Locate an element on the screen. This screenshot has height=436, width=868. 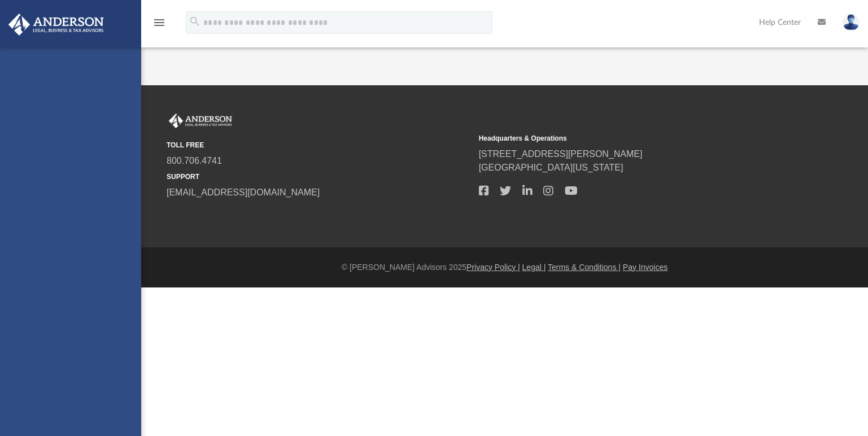
small: Headquarters & Operations is located at coordinates (631, 138).